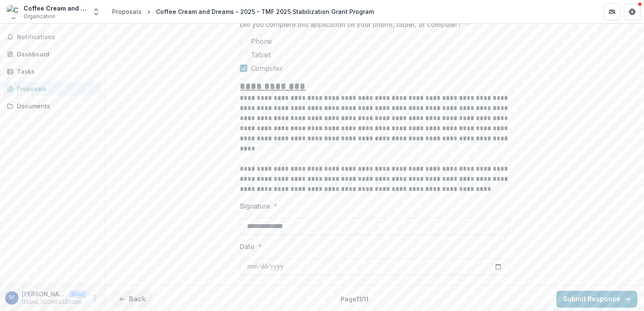 This screenshot has width=644, height=311. Describe the element at coordinates (264, 11) in the screenshot. I see `div: Coffee Cream and Dreams - 2025 - TMF 2025 Stabilization Grant Program` at that location.